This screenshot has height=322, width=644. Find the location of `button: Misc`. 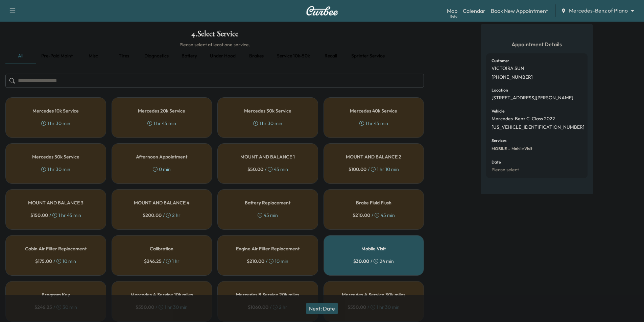

button: Misc is located at coordinates (94, 56).